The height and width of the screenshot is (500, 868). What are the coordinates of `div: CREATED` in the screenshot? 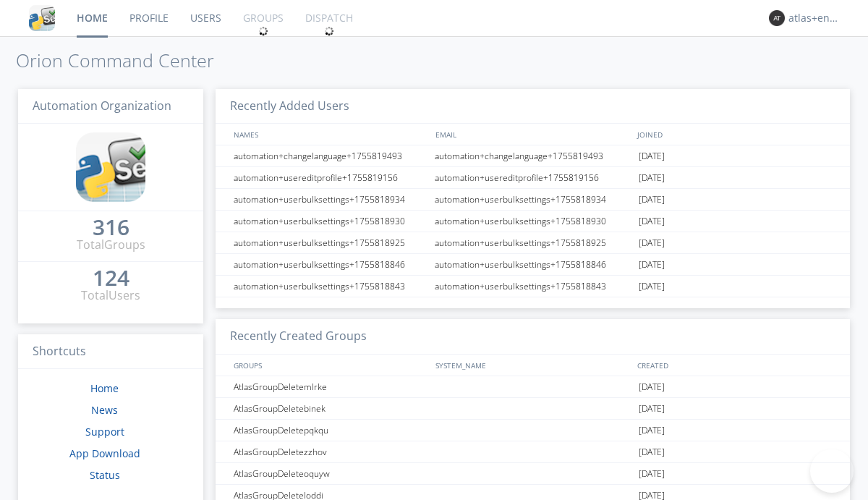 It's located at (735, 364).